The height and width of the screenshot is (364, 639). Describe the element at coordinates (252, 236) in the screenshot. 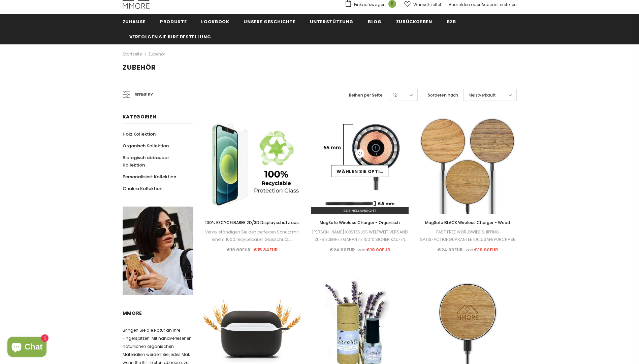

I see `div: Vervollständigen Sie den perfekten Schutz mit einem 100% recycelbaren Glasschutz....` at that location.